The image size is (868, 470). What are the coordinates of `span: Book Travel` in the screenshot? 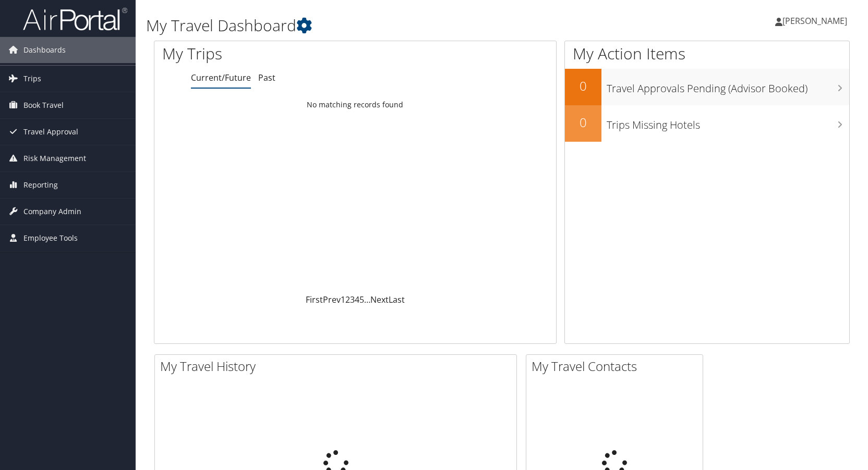 It's located at (43, 105).